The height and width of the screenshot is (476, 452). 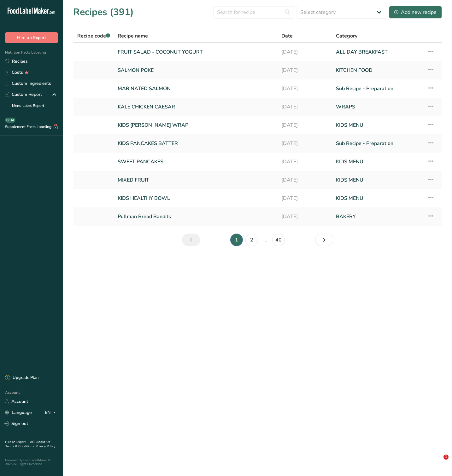 I want to click on a: Pullman Bread Bandits, so click(x=196, y=216).